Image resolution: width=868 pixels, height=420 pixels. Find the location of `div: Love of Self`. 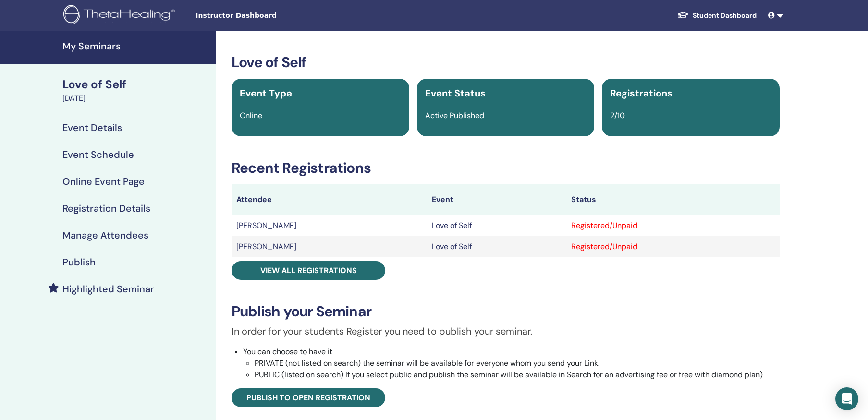

div: Love of Self is located at coordinates (136, 85).